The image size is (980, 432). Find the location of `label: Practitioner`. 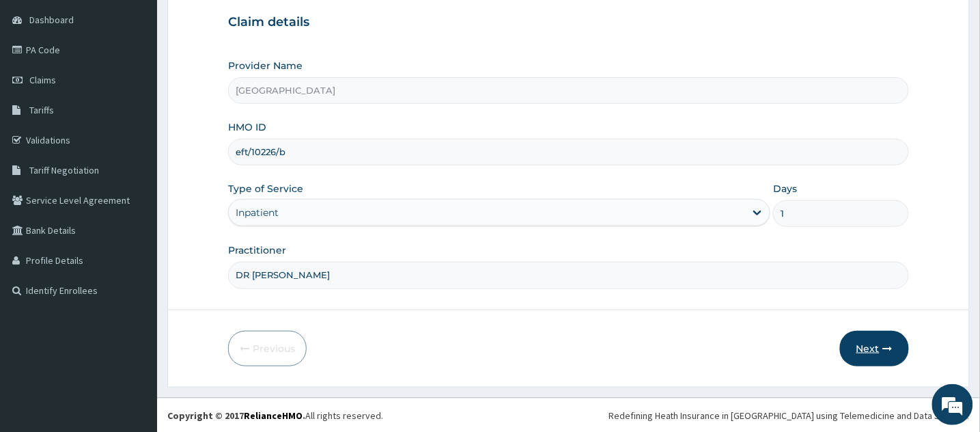

label: Practitioner is located at coordinates (257, 250).